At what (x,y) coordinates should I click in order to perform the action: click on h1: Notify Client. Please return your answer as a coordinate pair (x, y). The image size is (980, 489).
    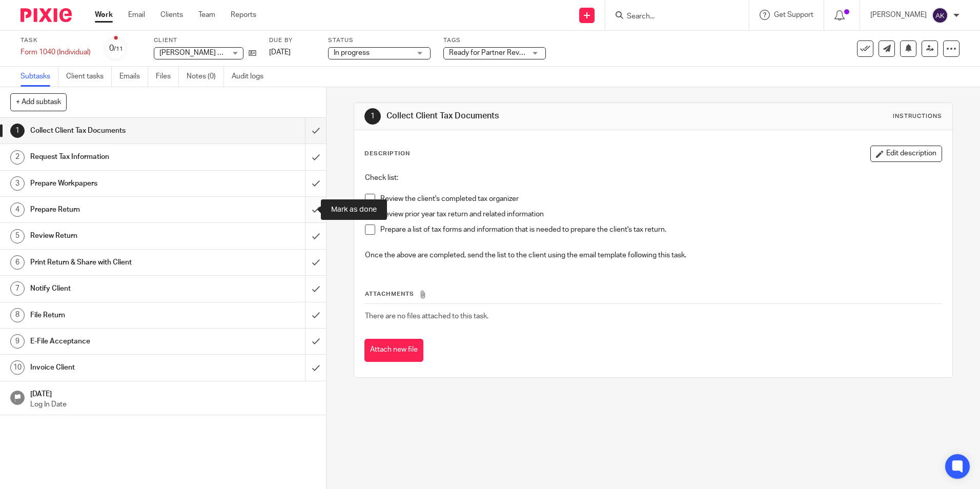
    Looking at the image, I should click on (119, 289).